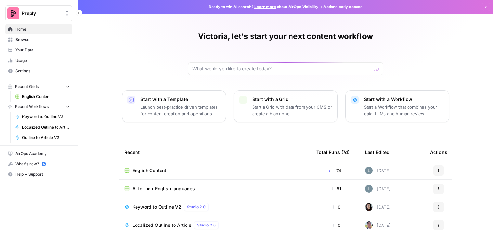  I want to click on span: Usage, so click(42, 60).